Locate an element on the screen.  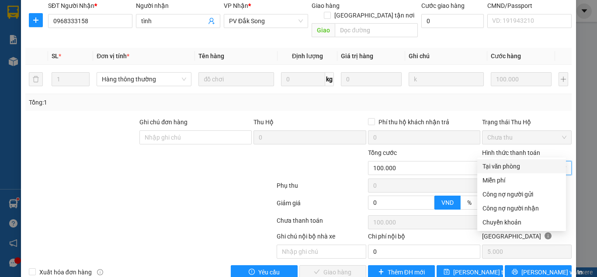
div: CMND/Passport is located at coordinates (529, 6).